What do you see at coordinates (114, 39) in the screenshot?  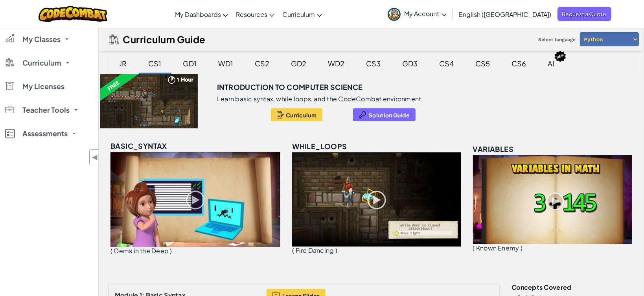 I see `img: IconCurriculumGuide.svg` at bounding box center [114, 39].